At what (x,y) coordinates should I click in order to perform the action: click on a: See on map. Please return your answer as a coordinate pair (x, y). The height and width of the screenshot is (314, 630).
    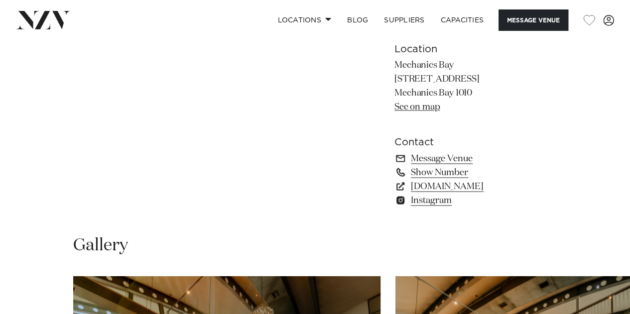
    Looking at the image, I should click on (417, 107).